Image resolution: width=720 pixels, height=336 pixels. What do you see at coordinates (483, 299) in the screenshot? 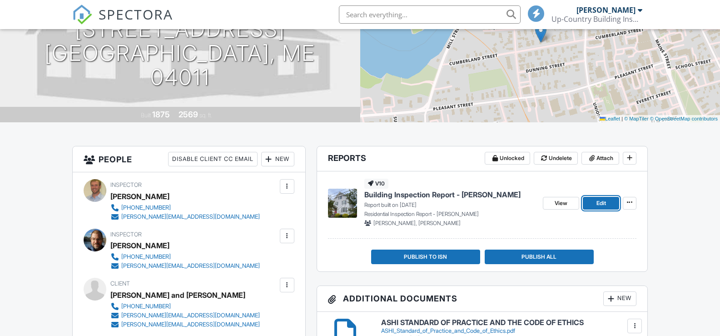
I see `h3: Additional Documents` at bounding box center [483, 299].